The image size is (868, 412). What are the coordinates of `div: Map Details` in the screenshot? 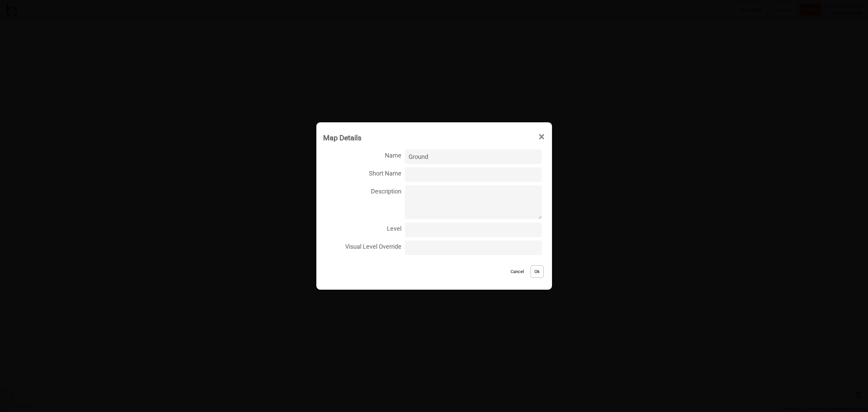 It's located at (342, 138).